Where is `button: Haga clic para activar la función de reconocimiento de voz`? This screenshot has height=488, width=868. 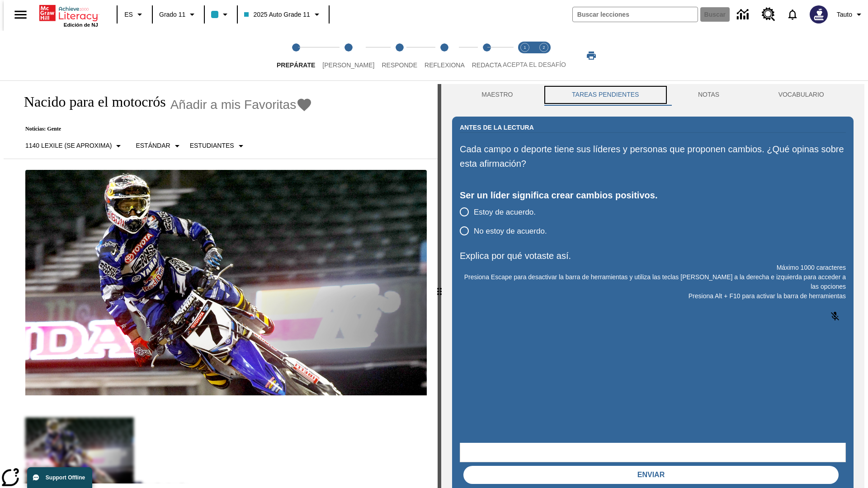
button: Haga clic para activar la función de reconocimiento de voz is located at coordinates (835, 316).